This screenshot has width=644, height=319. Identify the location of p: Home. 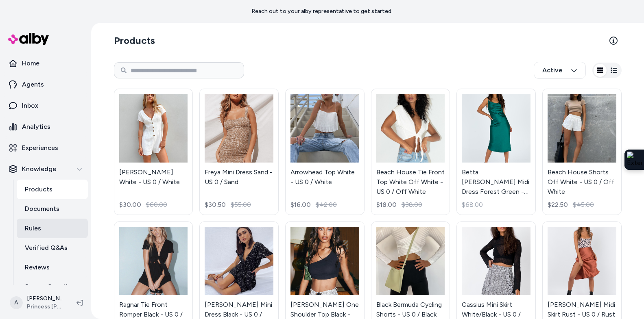
(31, 63).